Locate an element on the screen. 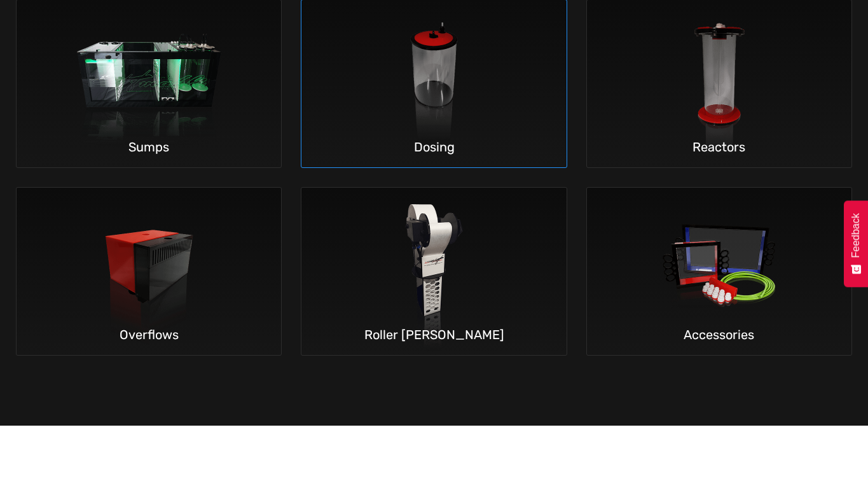 Image resolution: width=868 pixels, height=488 pixels. img: Accessories is located at coordinates (719, 272).